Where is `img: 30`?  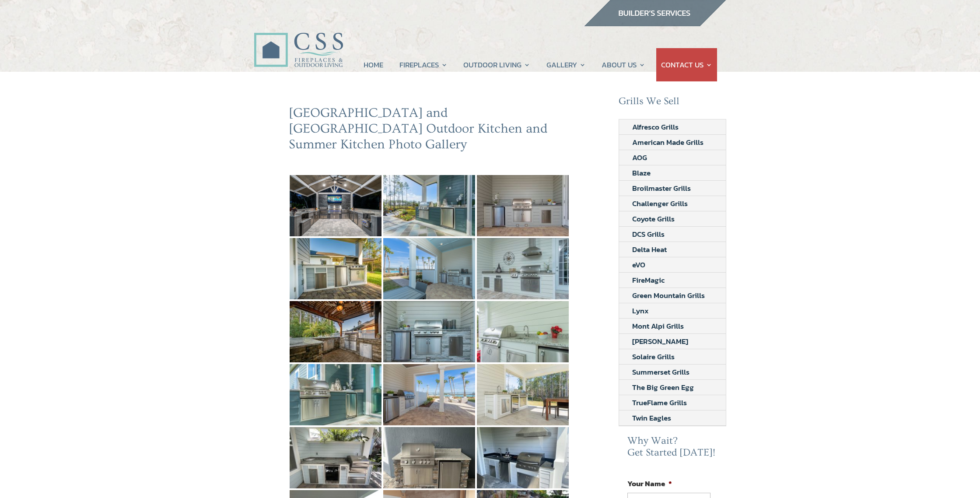
img: 30 is located at coordinates (335, 206).